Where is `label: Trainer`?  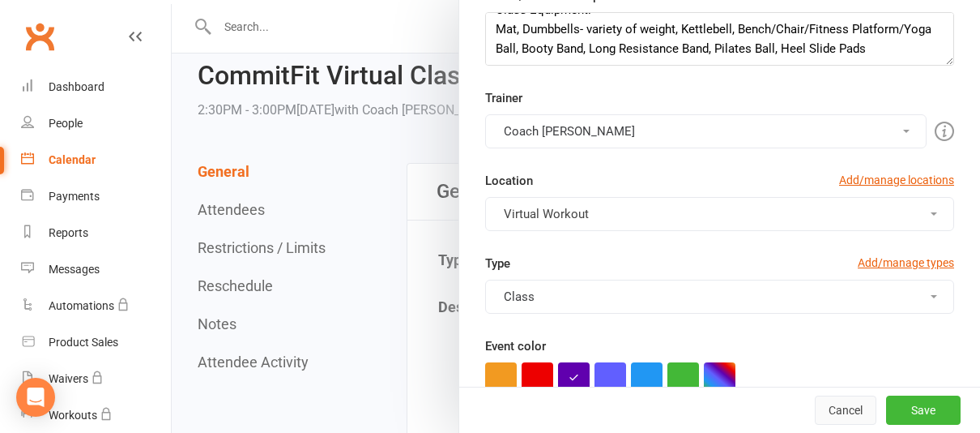
label: Trainer is located at coordinates (504, 98).